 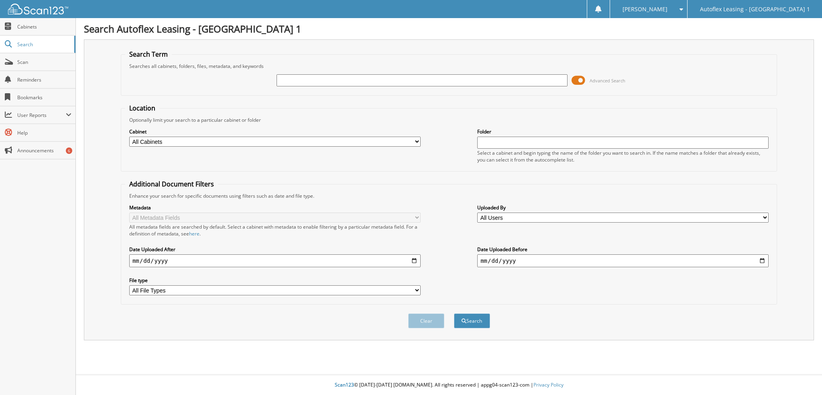 I want to click on span: Cabinets, so click(x=44, y=27).